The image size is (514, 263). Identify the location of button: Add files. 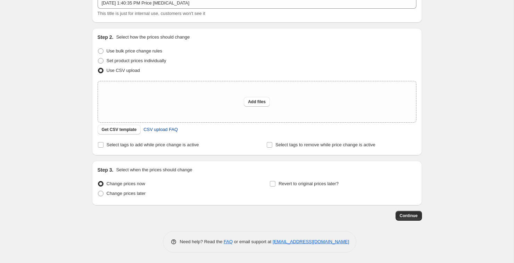
(257, 102).